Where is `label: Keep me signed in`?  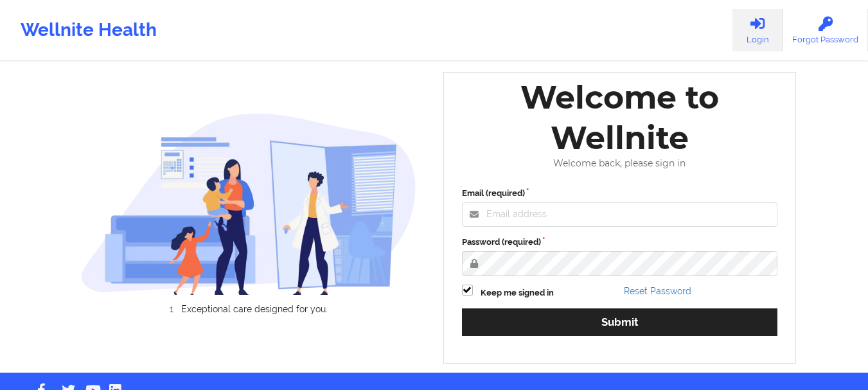 label: Keep me signed in is located at coordinates (517, 293).